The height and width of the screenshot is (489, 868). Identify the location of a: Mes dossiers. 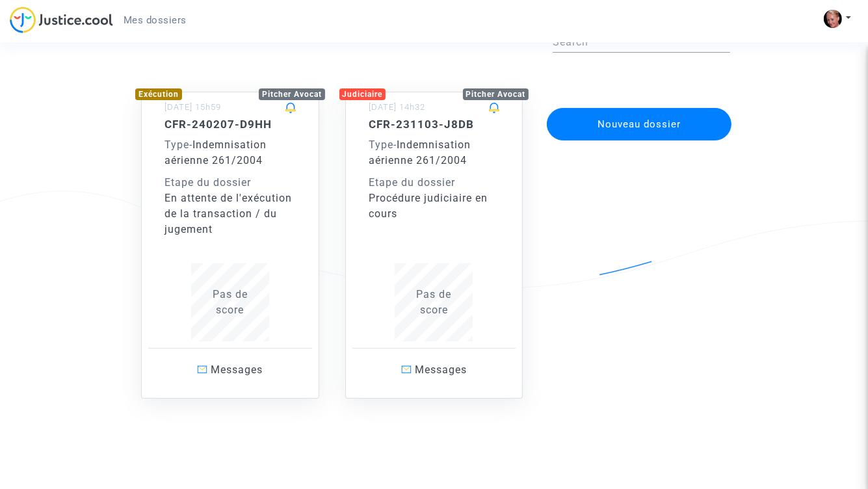
(155, 20).